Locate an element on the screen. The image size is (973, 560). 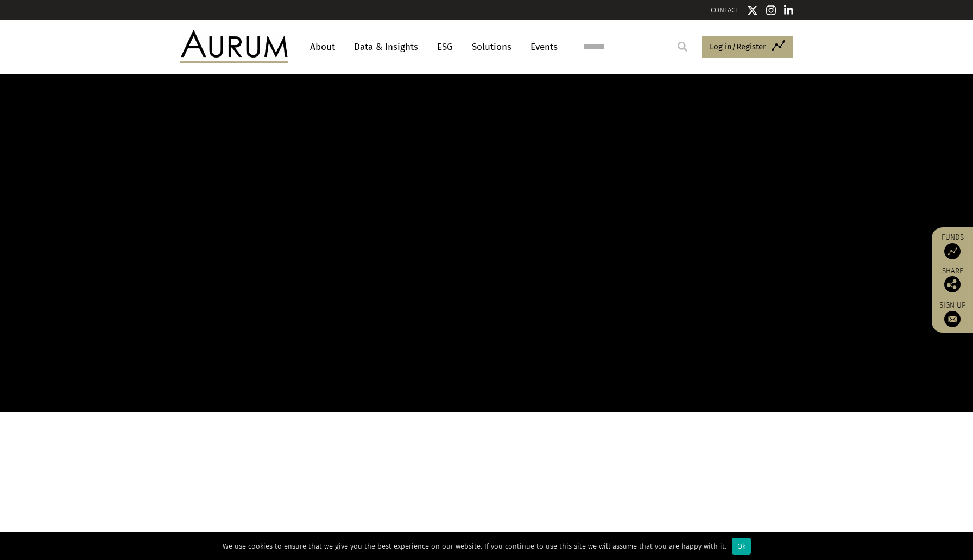
div: Share is located at coordinates (952, 280).